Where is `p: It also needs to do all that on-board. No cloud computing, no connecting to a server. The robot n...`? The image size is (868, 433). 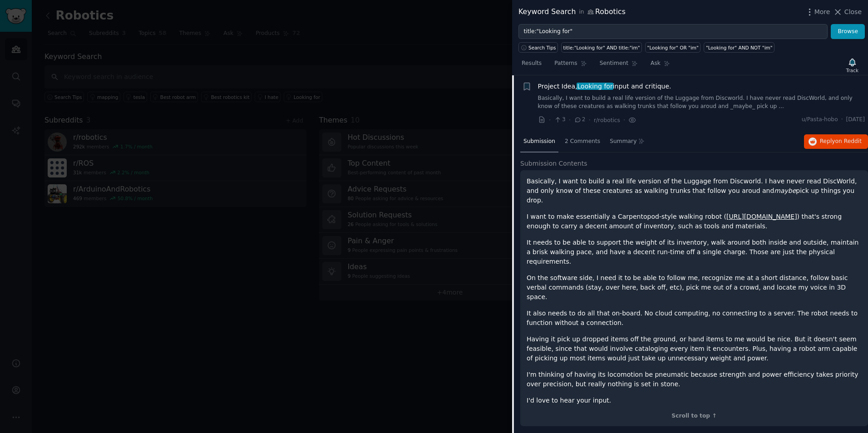
p: It also needs to do all that on-board. No cloud computing, no connecting to a server. The robot n... is located at coordinates (694, 318).